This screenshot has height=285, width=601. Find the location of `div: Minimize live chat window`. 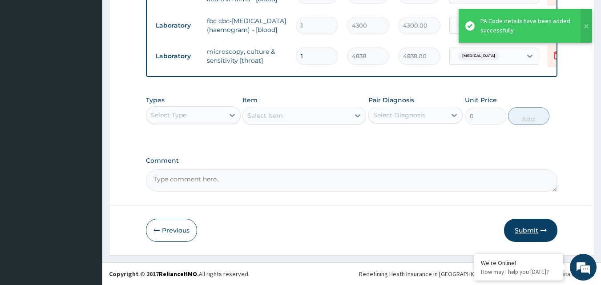

div: Minimize live chat window is located at coordinates (157, 15).